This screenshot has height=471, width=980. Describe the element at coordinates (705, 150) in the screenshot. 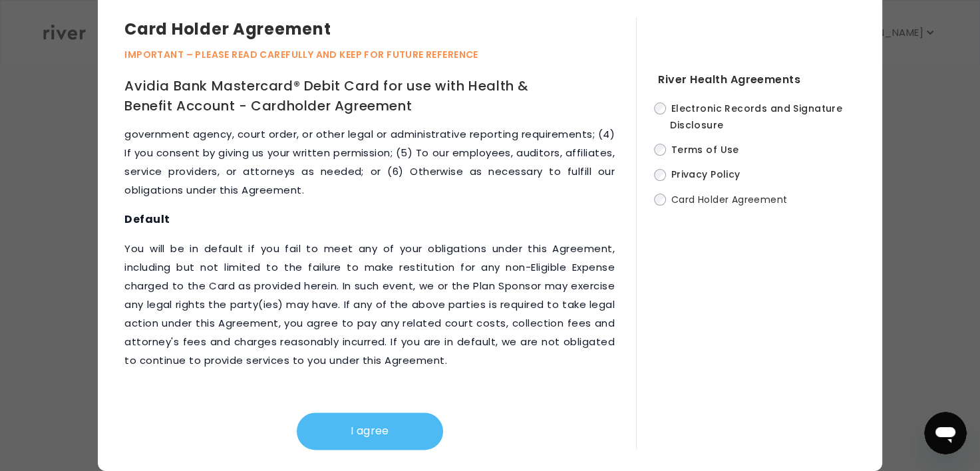

I see `span: Terms of Use` at that location.